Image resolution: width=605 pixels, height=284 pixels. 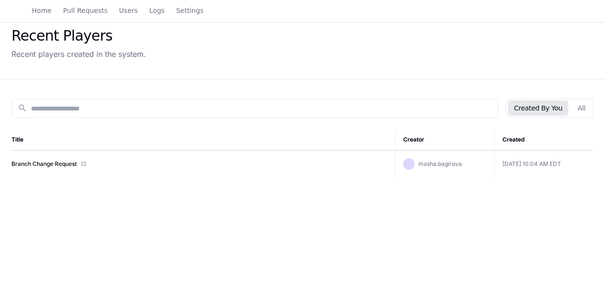 I want to click on th: Created, so click(x=544, y=139).